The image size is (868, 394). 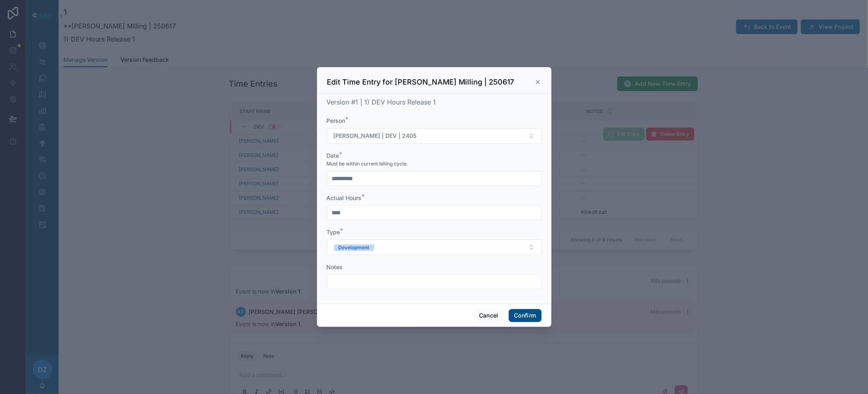 What do you see at coordinates (381, 102) in the screenshot?
I see `span: Version #1 | 1) DEV Hours Release 1` at bounding box center [381, 102].